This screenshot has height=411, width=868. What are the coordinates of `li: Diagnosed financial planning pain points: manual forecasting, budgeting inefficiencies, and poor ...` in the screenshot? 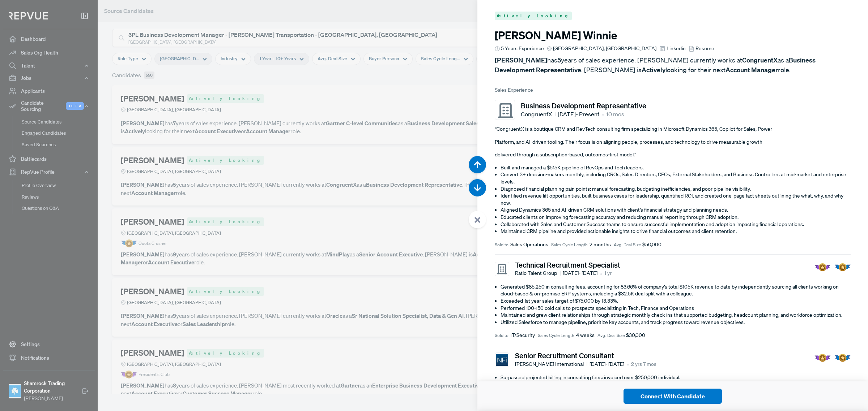 It's located at (675, 189).